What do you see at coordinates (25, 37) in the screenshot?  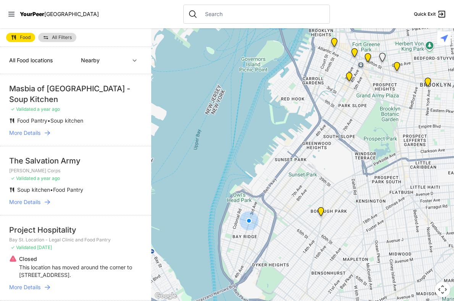 I see `span: Food` at bounding box center [25, 37].